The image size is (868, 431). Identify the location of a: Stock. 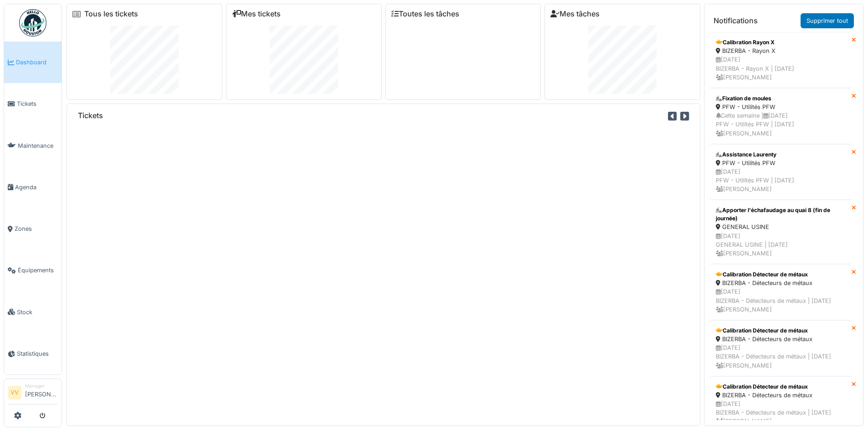
(33, 312).